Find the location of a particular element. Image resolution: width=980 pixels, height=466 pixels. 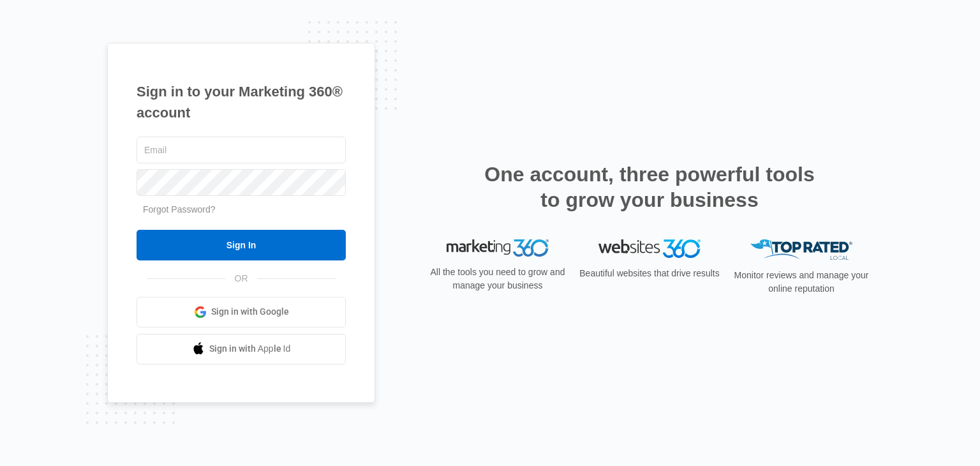

img: Websites 360 is located at coordinates (650, 248).